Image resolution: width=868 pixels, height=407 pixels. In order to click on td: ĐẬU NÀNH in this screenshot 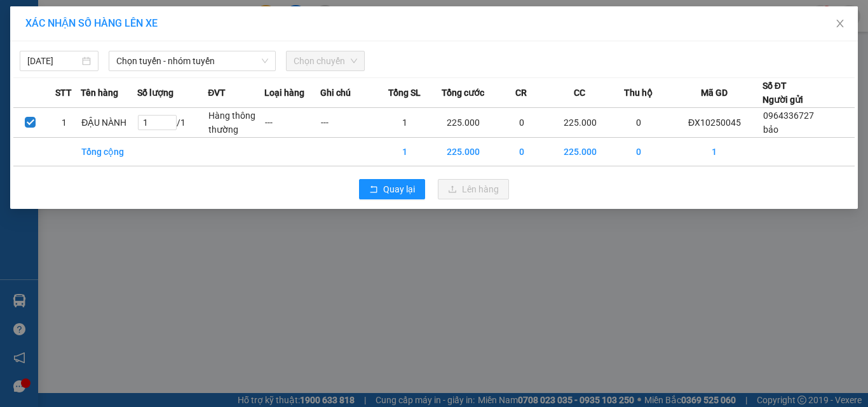, I will do `click(108, 123)`.